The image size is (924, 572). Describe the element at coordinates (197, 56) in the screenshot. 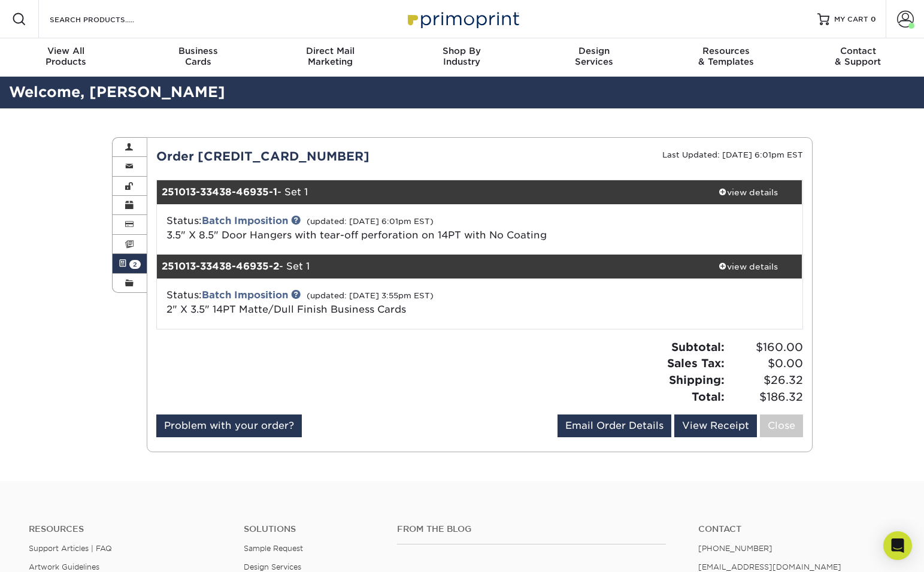

I see `div: Cards` at that location.